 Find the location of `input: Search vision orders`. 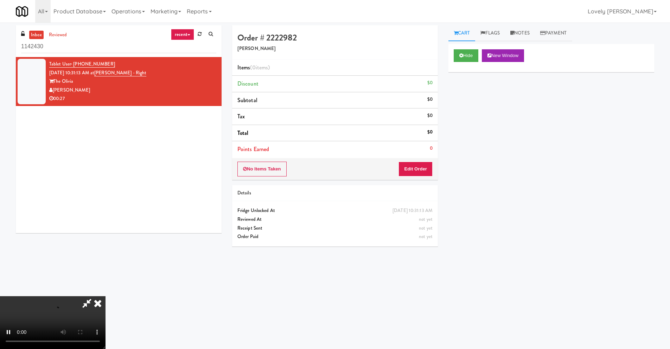

input: Search vision orders is located at coordinates (119, 46).